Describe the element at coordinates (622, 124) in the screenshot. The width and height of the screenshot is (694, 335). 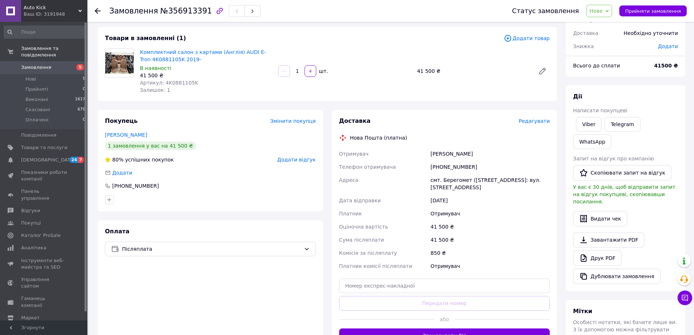
I see `a: Telegram` at that location.